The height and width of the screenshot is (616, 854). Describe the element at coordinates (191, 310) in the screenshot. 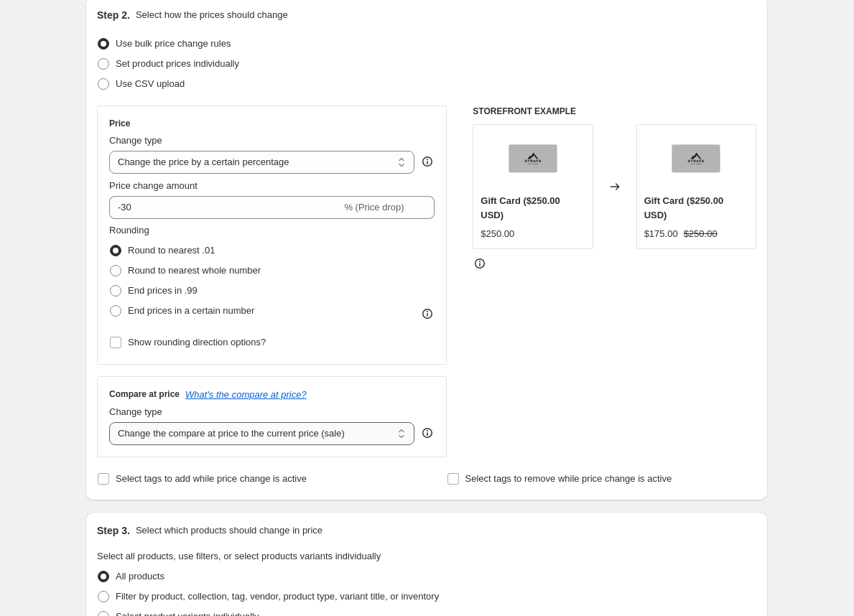

I see `span: End prices in a certain number` at that location.